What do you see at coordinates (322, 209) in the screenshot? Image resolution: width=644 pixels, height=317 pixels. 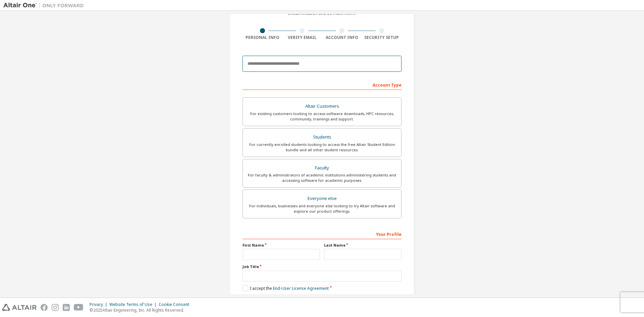 I see `div: For individuals, businesses and everyone else looking to try Altair software and explore our prod...` at bounding box center [322, 209].